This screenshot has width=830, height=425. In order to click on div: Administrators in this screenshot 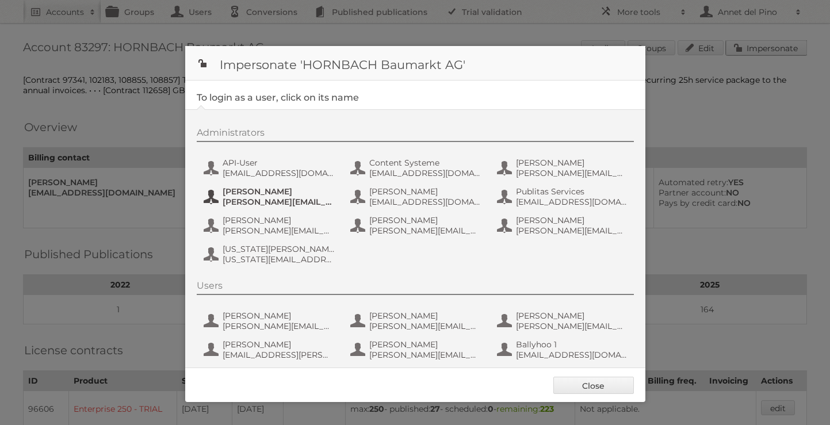, I will do `click(415, 135)`.